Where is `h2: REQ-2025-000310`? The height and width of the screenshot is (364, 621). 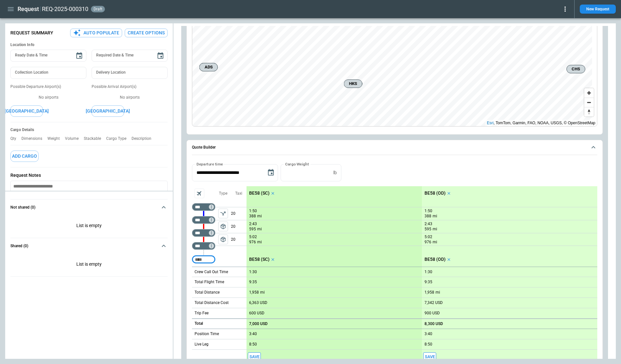
h2: REQ-2025-000310 is located at coordinates (65, 9).